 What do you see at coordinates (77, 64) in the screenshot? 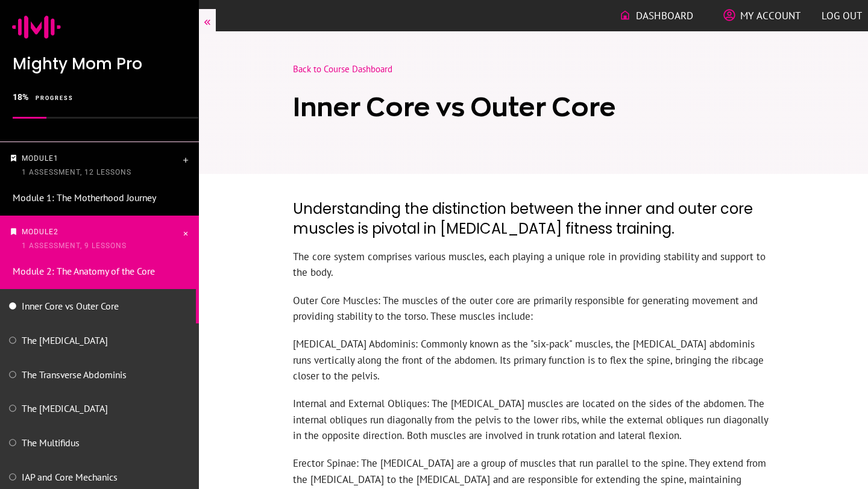
I see `span: Mighty Mom Pro` at bounding box center [77, 64].